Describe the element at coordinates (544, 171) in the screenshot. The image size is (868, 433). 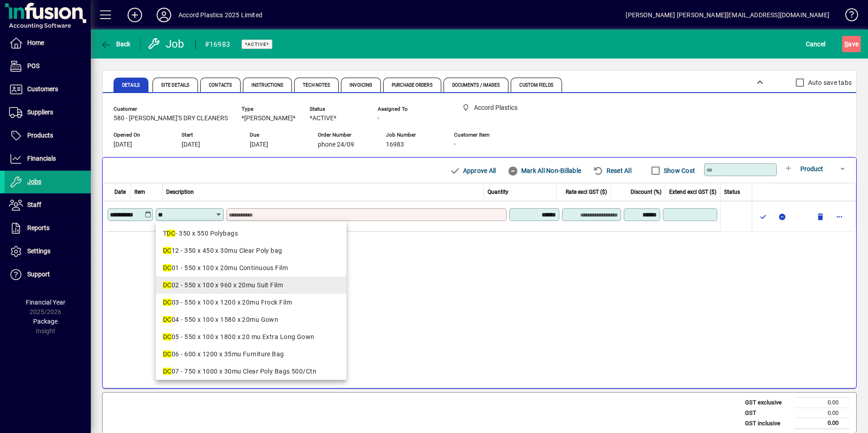
I see `span: Mark All Non-Billable` at that location.